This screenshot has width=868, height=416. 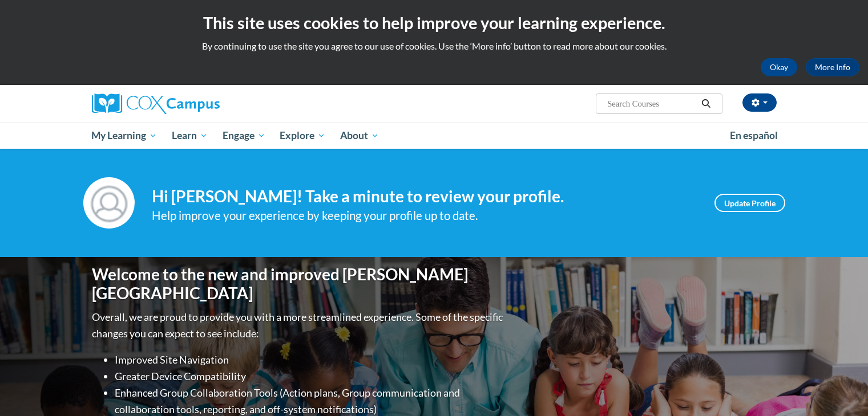 I want to click on a: Learn, so click(x=189, y=136).